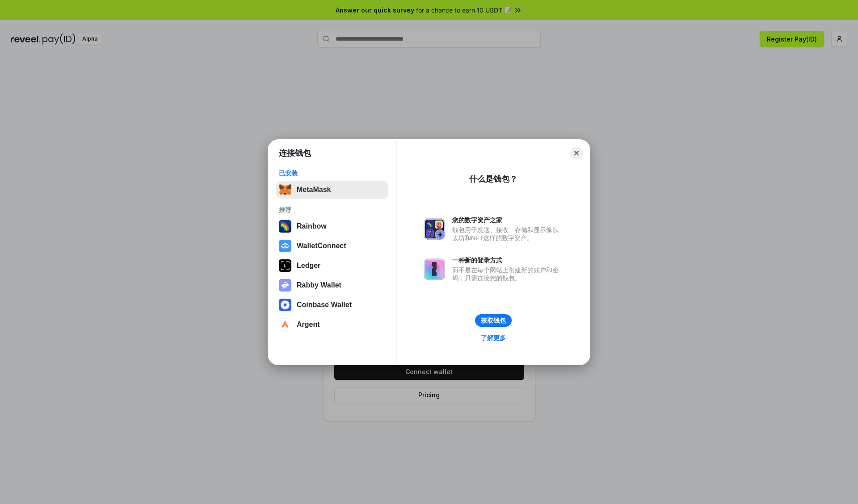 This screenshot has width=858, height=504. What do you see at coordinates (494, 338) in the screenshot?
I see `a: 了解更多` at bounding box center [494, 338].